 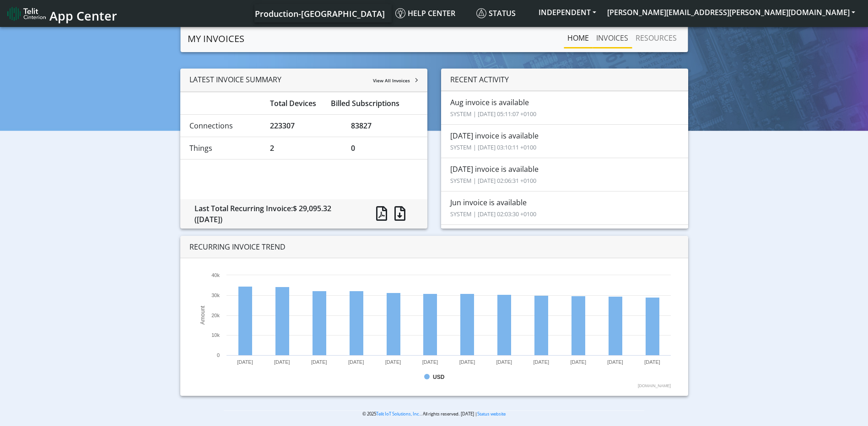 What do you see at coordinates (319, 14) in the screenshot?
I see `a: Your current platform instance` at bounding box center [319, 14].